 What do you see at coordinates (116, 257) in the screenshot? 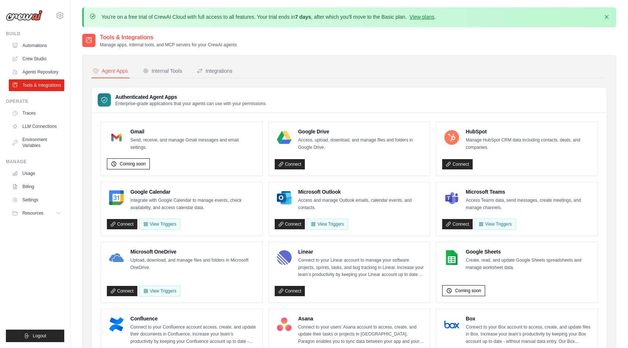
I see `img: Microsoft OneDrive Logo` at bounding box center [116, 257].